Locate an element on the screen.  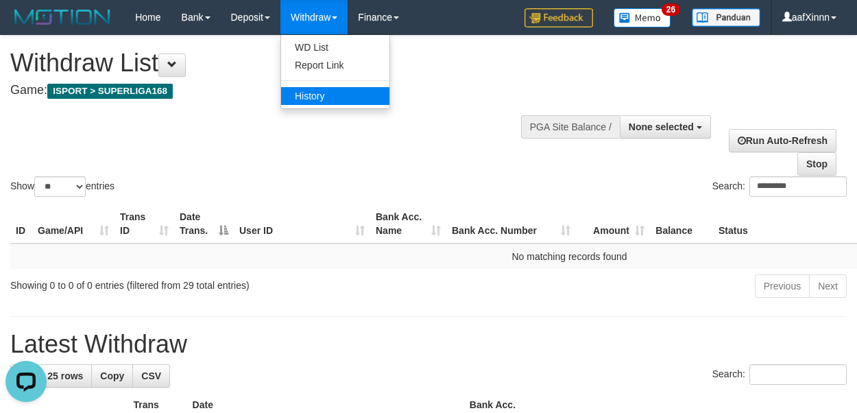
th: ID is located at coordinates (21, 223).